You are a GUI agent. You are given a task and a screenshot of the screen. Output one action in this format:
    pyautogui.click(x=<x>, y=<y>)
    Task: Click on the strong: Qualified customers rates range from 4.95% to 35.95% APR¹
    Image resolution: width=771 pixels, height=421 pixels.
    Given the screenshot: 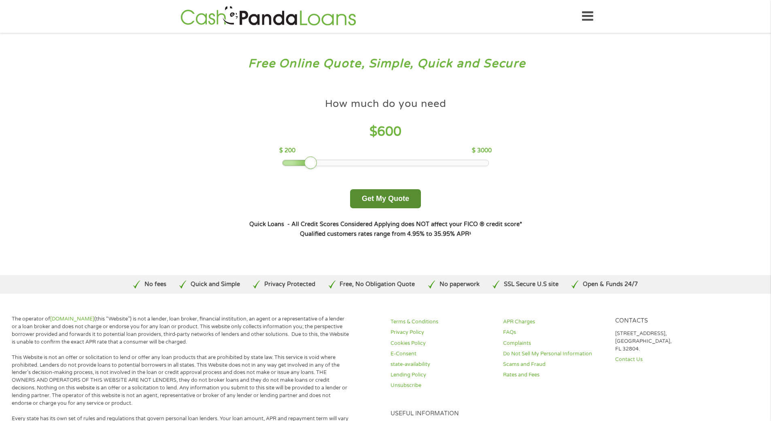 What is the action you would take?
    pyautogui.click(x=385, y=234)
    